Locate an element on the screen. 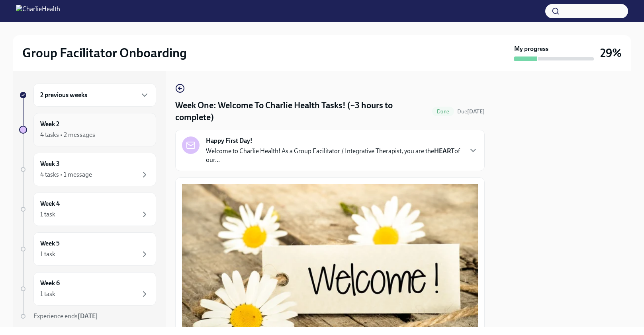 This screenshot has width=644, height=335. a: Week 41 task is located at coordinates (88, 209).